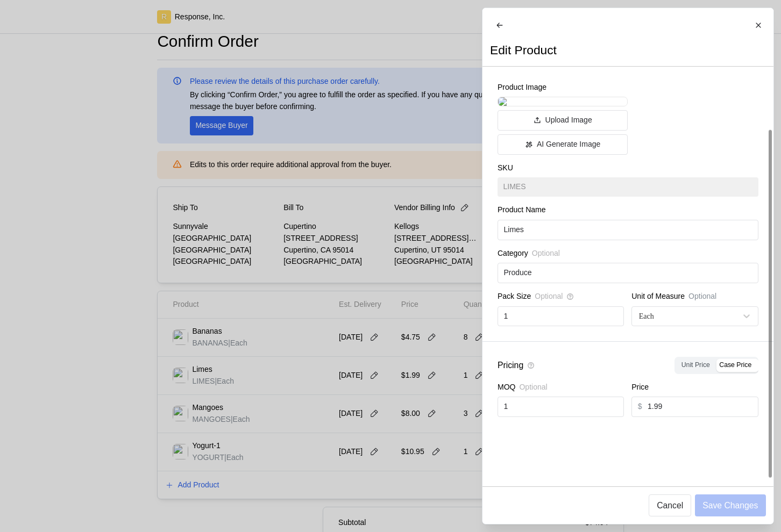 The image size is (781, 532). Describe the element at coordinates (702, 297) in the screenshot. I see `p: Optional` at that location.